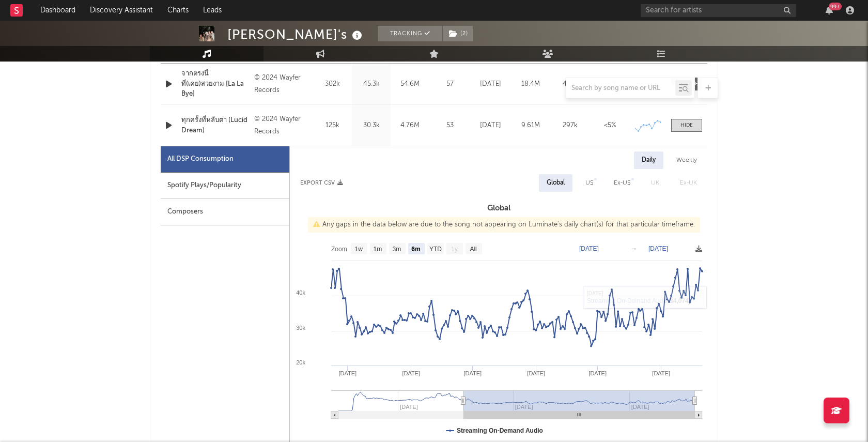 The height and width of the screenshot is (442, 868). I want to click on text: 30k, so click(301, 328).